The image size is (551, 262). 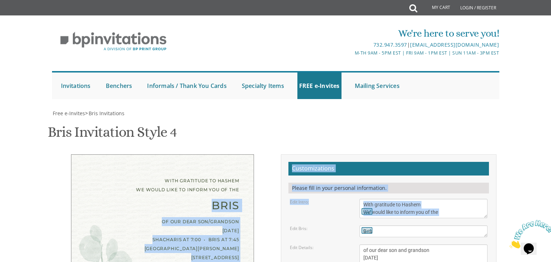 I want to click on textarea: Bris, so click(x=424, y=231).